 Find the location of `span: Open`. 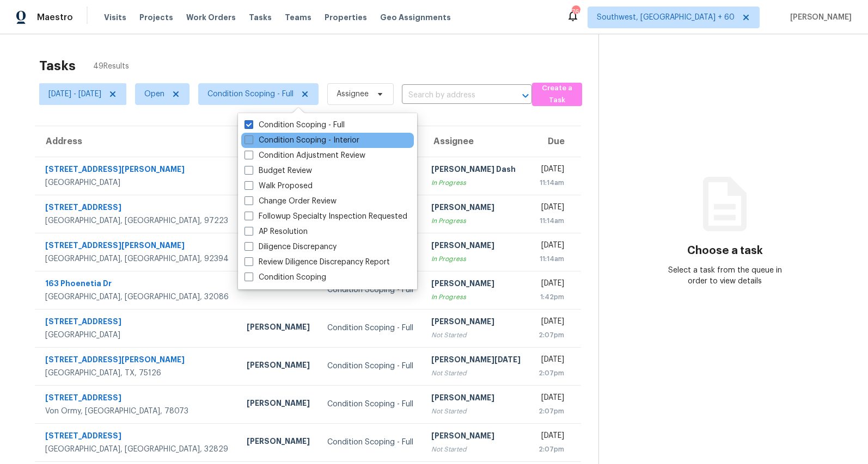

span: Open is located at coordinates (154, 94).